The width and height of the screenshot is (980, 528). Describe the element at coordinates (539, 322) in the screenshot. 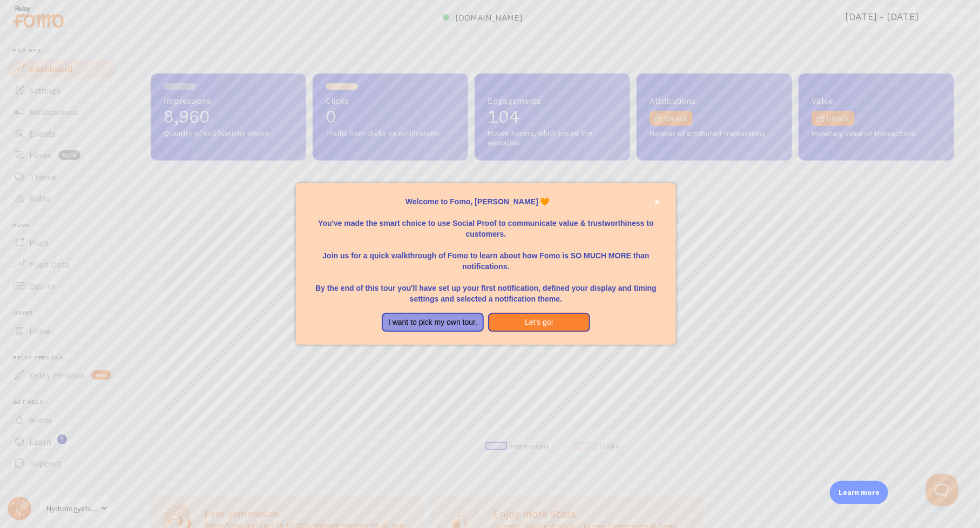

I see `button: Let's go!` at that location.